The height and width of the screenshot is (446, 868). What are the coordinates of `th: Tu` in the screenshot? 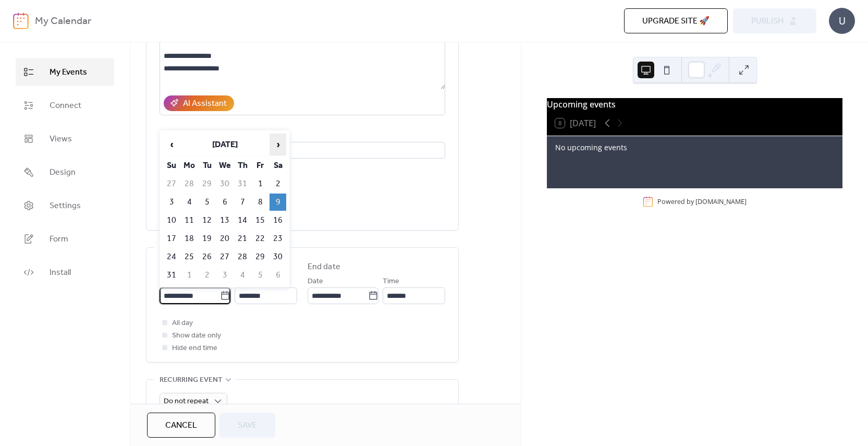 It's located at (207, 165).